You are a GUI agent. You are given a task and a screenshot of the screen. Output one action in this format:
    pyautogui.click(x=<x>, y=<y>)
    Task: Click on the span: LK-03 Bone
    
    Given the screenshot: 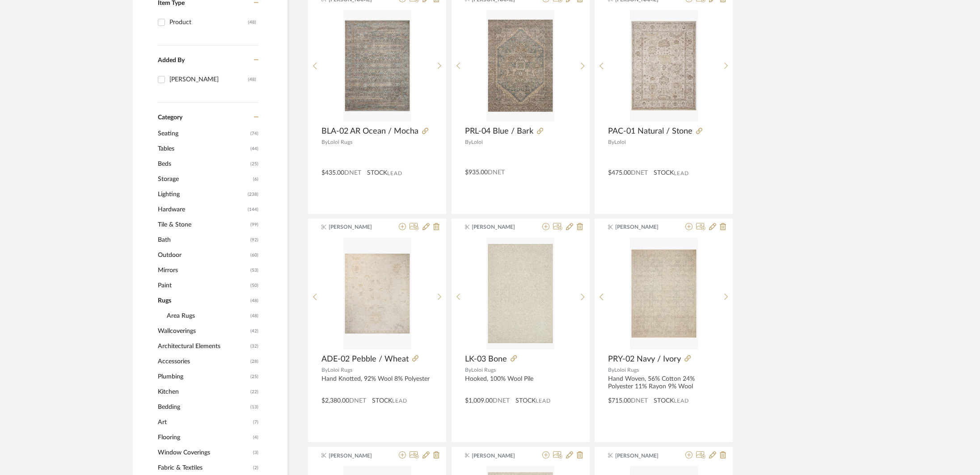 What is the action you would take?
    pyautogui.click(x=485, y=360)
    